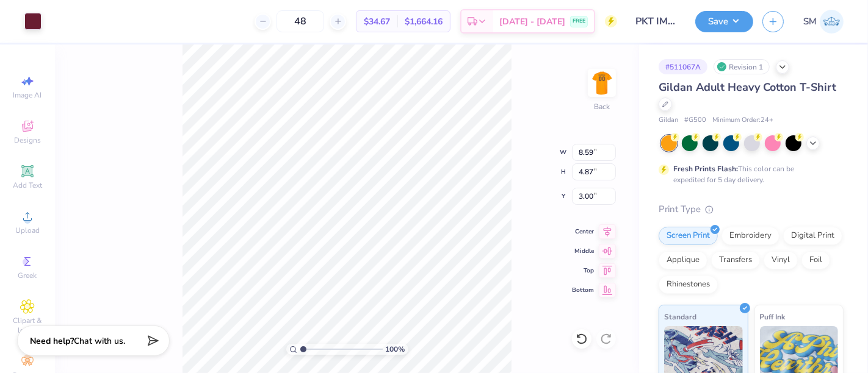 This screenshot has width=868, height=373. I want to click on div: Print Type, so click(751, 209).